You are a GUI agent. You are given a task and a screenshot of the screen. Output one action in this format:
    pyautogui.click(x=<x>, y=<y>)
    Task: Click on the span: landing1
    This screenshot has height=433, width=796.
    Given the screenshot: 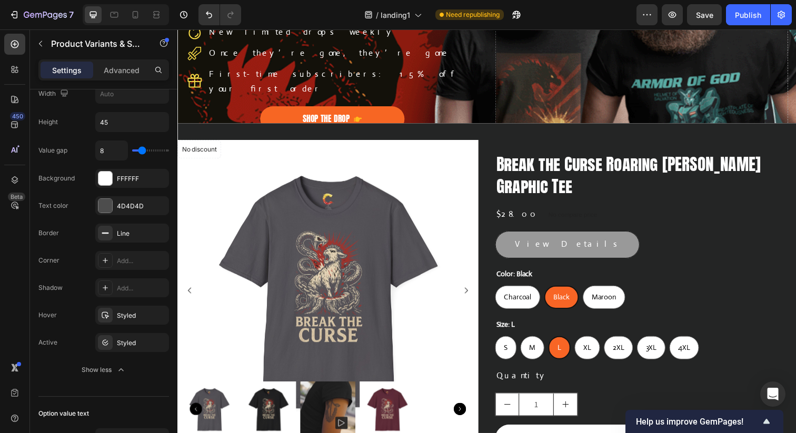 What is the action you would take?
    pyautogui.click(x=395, y=15)
    